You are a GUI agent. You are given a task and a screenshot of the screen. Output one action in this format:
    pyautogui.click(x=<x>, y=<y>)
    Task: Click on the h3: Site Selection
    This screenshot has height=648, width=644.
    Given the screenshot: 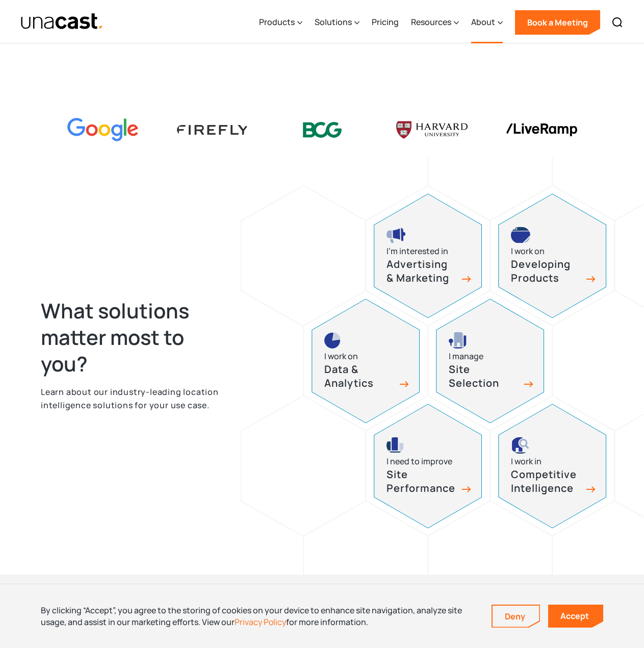 What is the action you would take?
    pyautogui.click(x=484, y=376)
    